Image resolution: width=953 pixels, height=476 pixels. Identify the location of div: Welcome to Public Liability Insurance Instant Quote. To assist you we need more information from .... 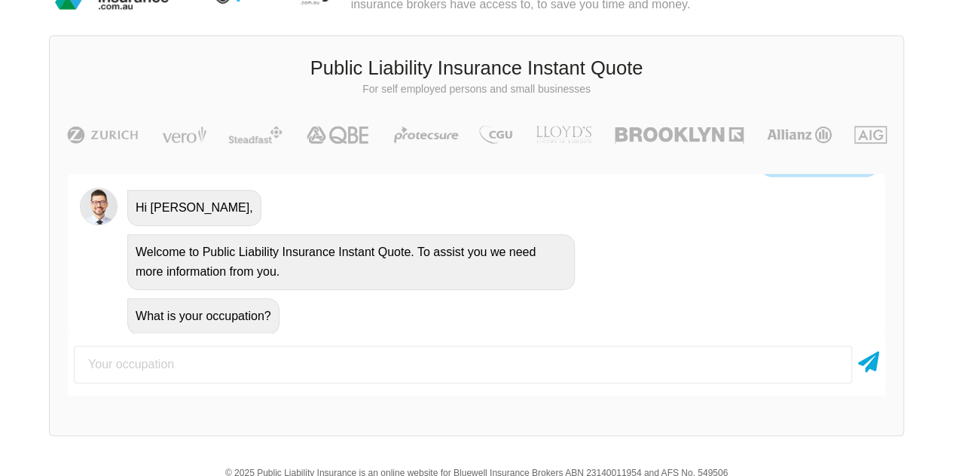
(351, 262).